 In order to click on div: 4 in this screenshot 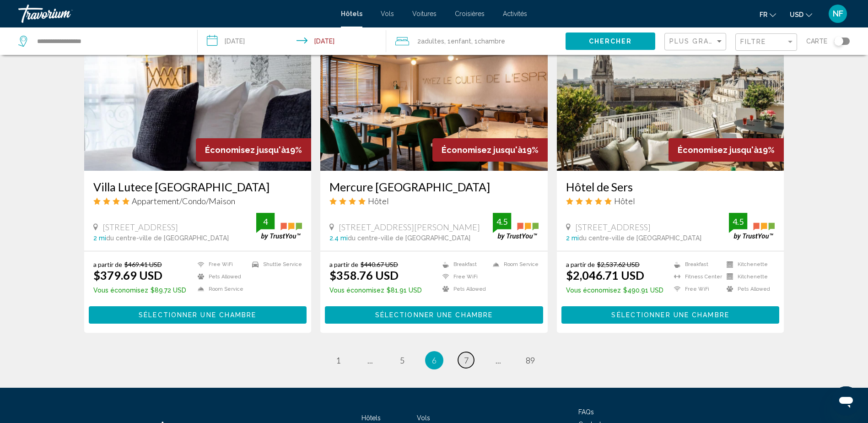, I will do `click(265, 221)`.